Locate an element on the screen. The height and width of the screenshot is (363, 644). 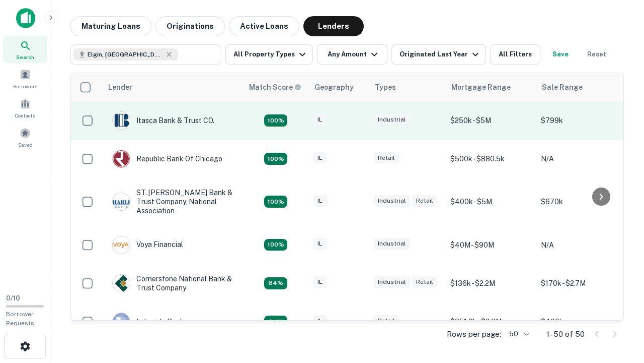
td: $799k is located at coordinates (581, 120).